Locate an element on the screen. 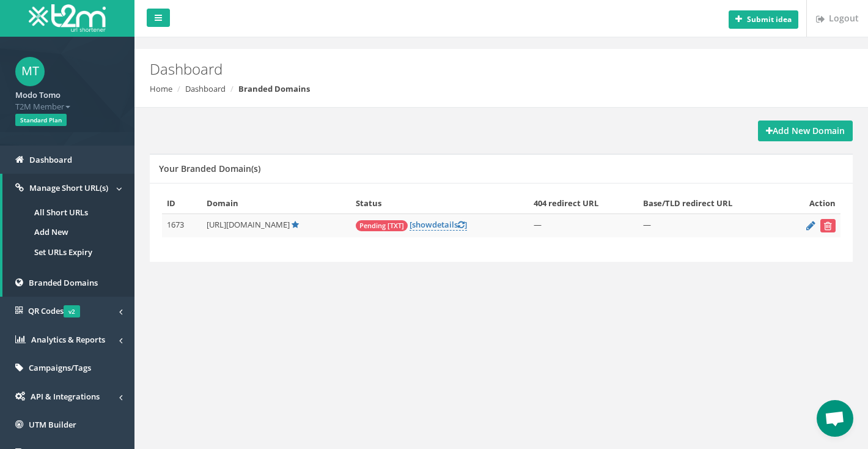  span: Branded Domains is located at coordinates (63, 283).